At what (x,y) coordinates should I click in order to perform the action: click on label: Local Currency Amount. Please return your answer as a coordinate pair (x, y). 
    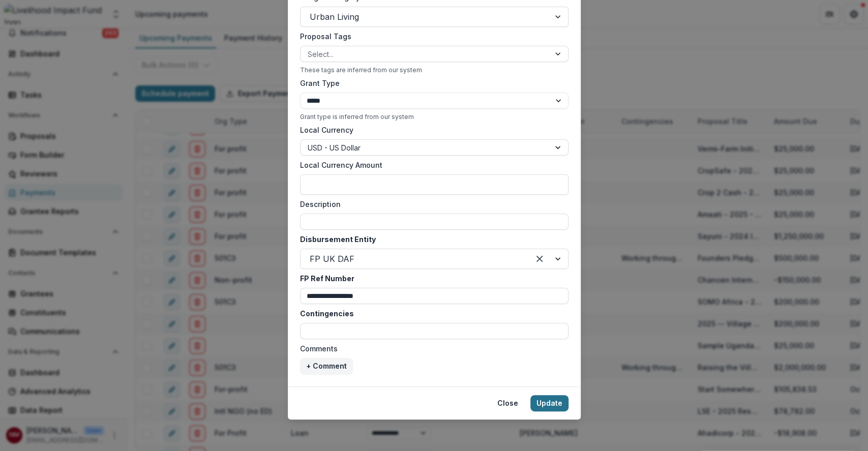
    Looking at the image, I should click on (431, 164).